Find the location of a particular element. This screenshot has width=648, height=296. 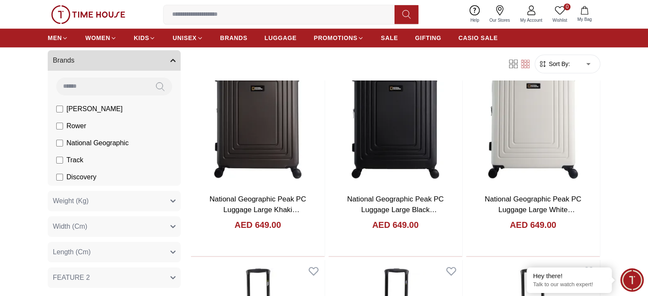

a: KIDS is located at coordinates (144, 38).